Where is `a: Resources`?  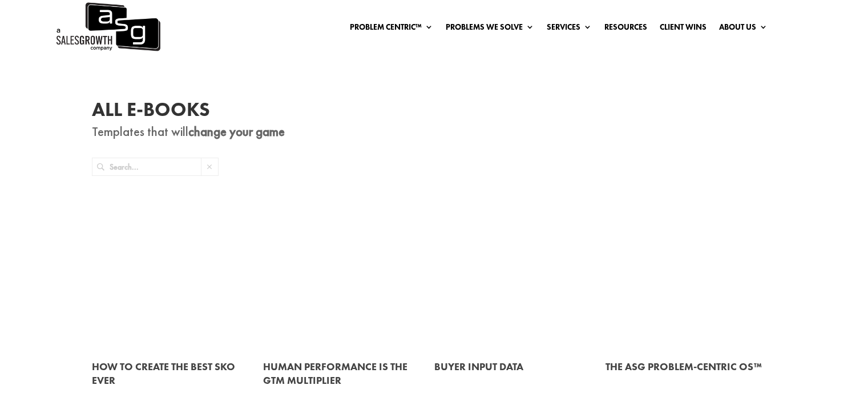
a: Resources is located at coordinates (626, 29).